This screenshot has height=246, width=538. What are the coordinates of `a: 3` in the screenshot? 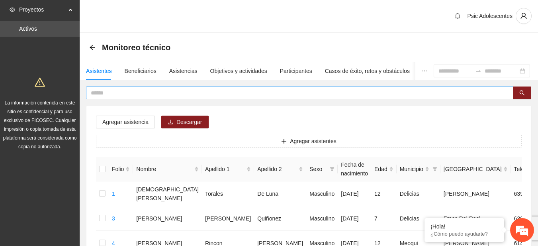 It's located at (113, 218).